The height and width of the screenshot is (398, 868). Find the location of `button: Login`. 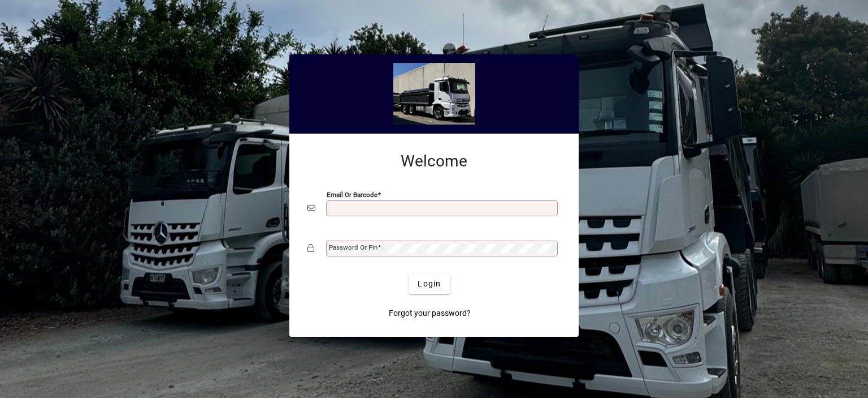

button: Login is located at coordinates (429, 284).